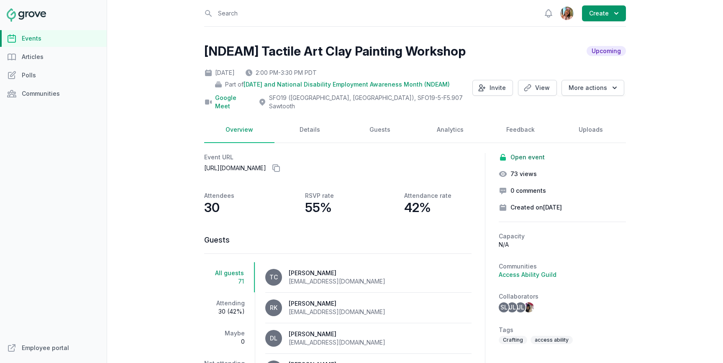  Describe the element at coordinates (450, 130) in the screenshot. I see `a: Analytics` at that location.